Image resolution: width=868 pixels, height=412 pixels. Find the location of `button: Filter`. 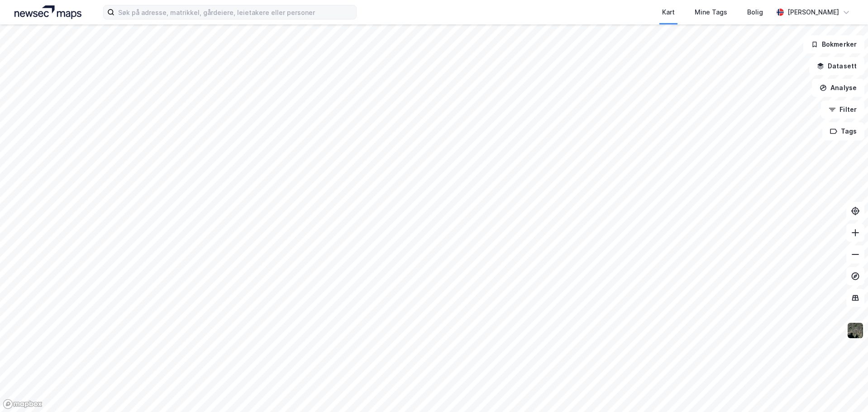

button: Filter is located at coordinates (843, 110).